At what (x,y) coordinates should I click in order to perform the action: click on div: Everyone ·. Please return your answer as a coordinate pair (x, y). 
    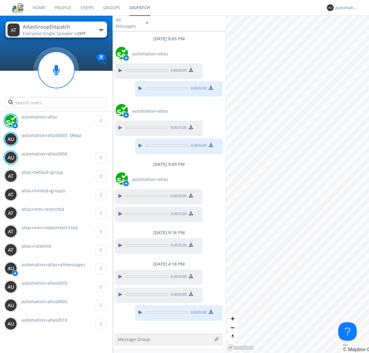
    Looking at the image, I should click on (57, 34).